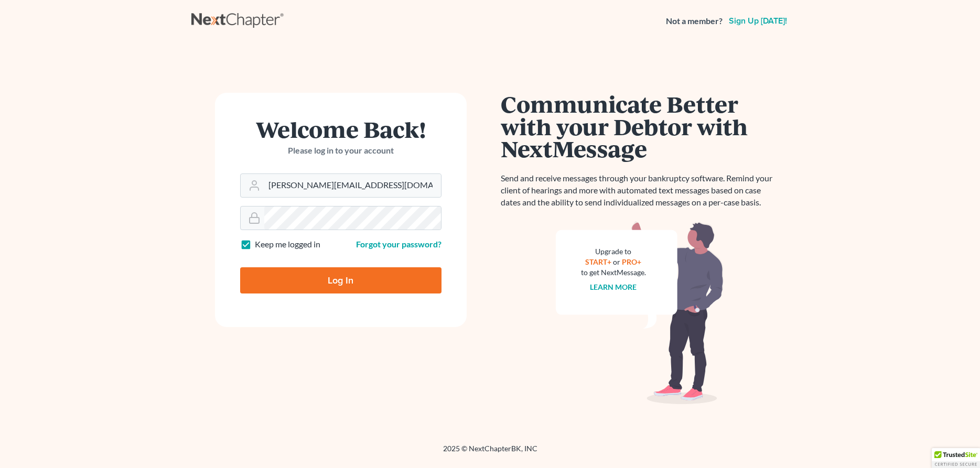  I want to click on img: nextmessage_bg-59042aed3d76b12b5cd301f8e5b87938c9018125f34e5fa2b7a6b67550977c72.svg, so click(640, 313).